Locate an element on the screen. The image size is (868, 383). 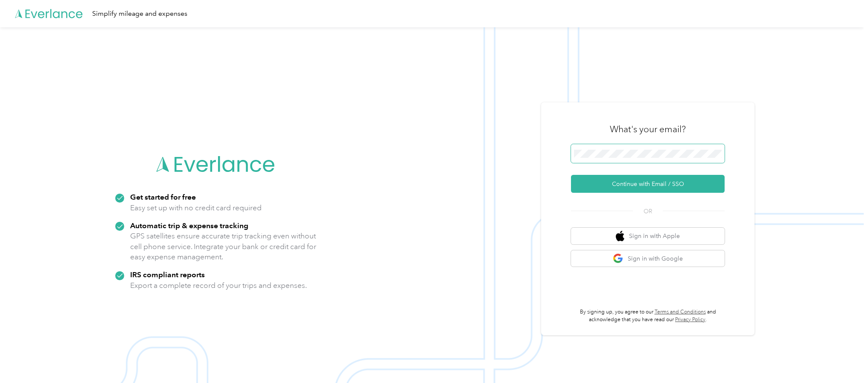
p: By signing up, you agree to our and acknowledge that you have read our . is located at coordinates (648, 316).